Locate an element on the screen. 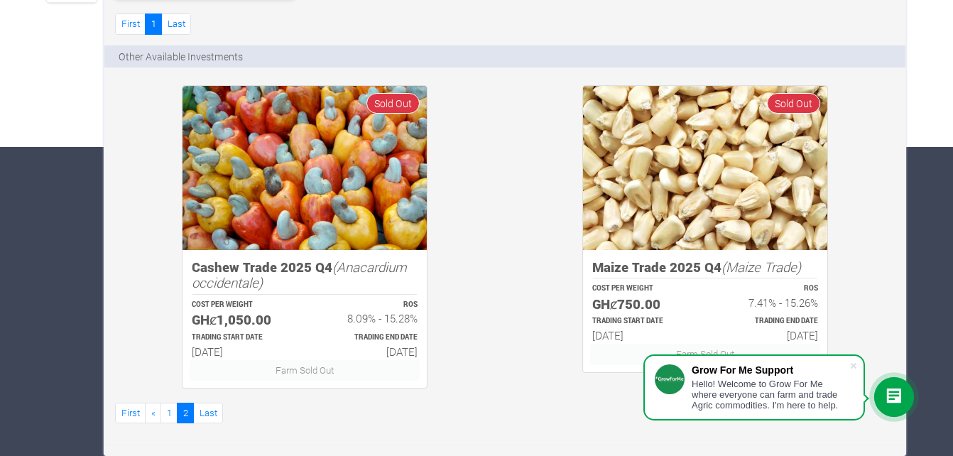  h5: GHȼ750.00 is located at coordinates (642, 304).